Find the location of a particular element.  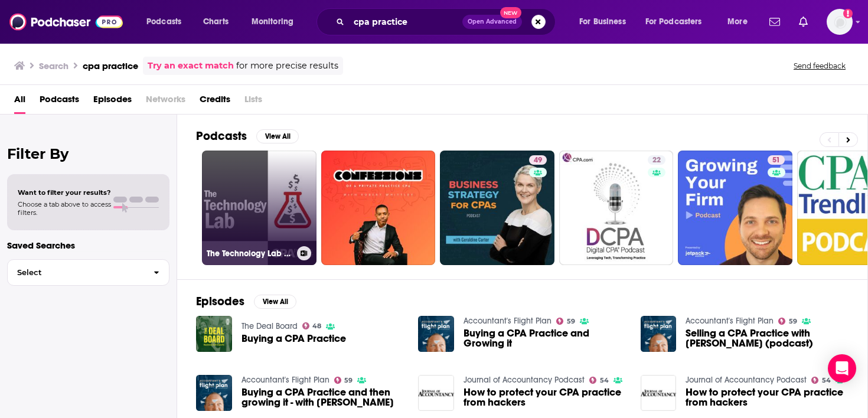

h2: Episodes is located at coordinates (220, 301).